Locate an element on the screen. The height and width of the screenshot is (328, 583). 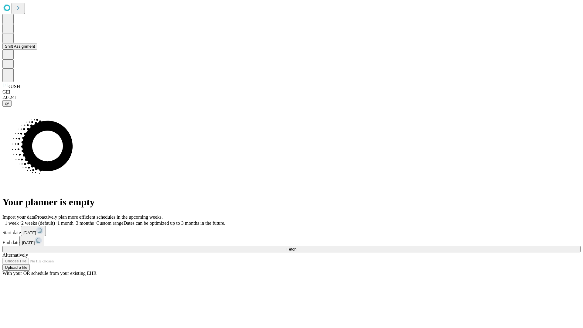
span: Alternatively is located at coordinates (15, 255).